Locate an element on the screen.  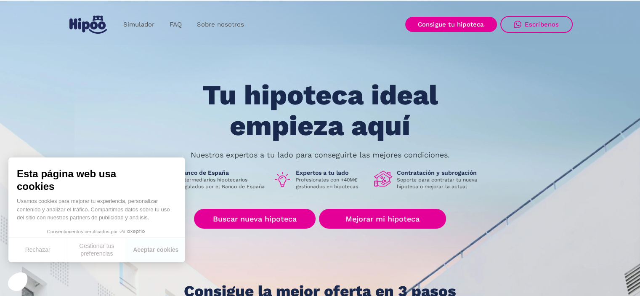
a: Consigue tu hipoteca is located at coordinates (451, 24).